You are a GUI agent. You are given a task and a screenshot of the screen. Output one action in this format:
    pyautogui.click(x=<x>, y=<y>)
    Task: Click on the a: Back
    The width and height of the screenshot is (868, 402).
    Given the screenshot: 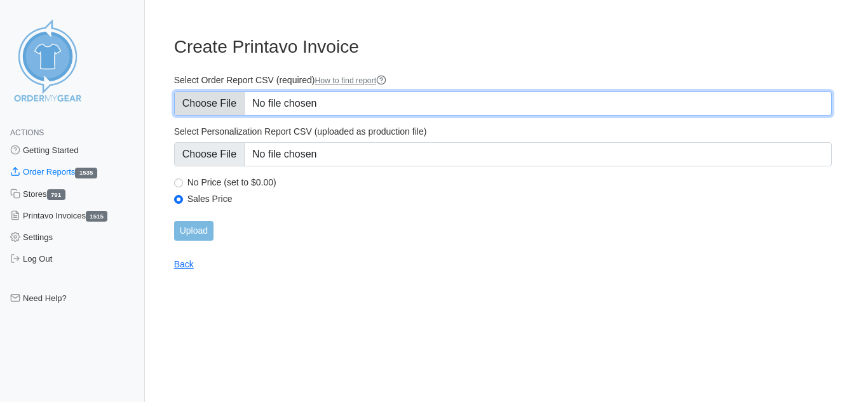 What is the action you would take?
    pyautogui.click(x=184, y=264)
    